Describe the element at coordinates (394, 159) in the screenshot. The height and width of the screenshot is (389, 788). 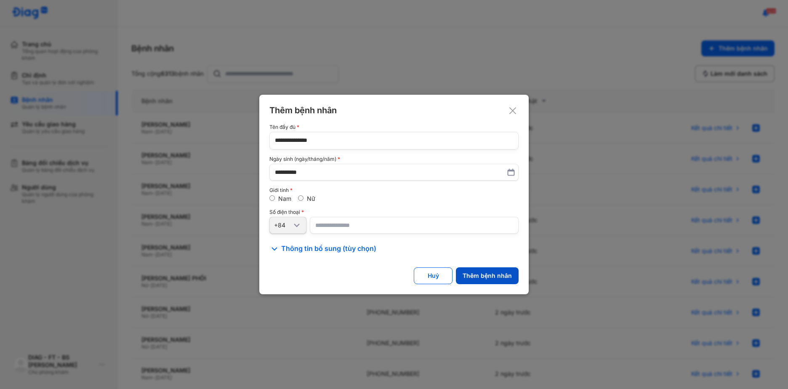
I see `div: Ngày sinh (ngày/tháng/năm)` at that location.